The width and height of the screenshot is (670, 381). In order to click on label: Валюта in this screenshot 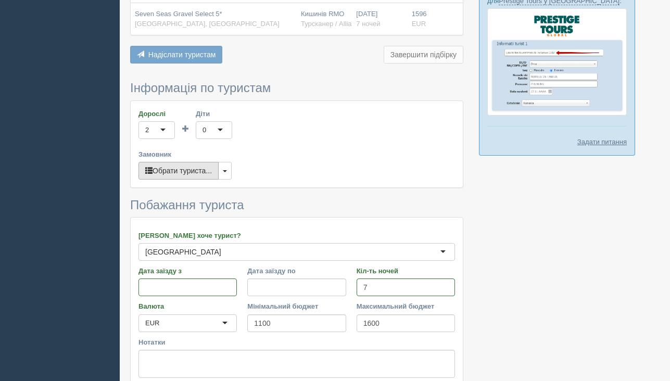, I will do `click(187, 306)`.